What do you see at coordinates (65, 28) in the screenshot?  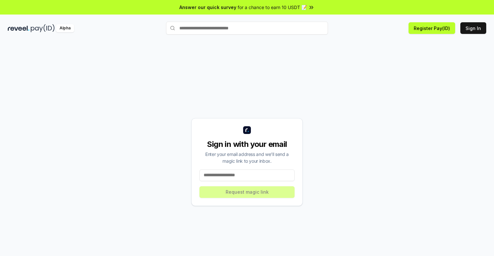 I see `div: Alpha` at bounding box center [65, 28].